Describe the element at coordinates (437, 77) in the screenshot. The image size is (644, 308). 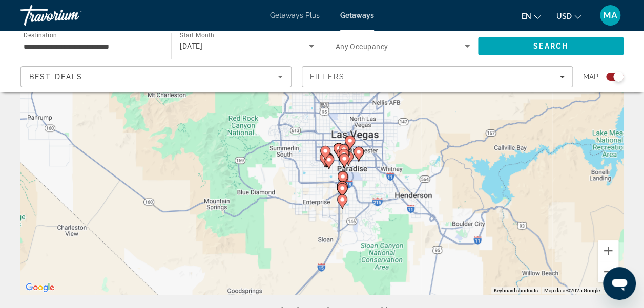
I see `button: Filters` at that location.